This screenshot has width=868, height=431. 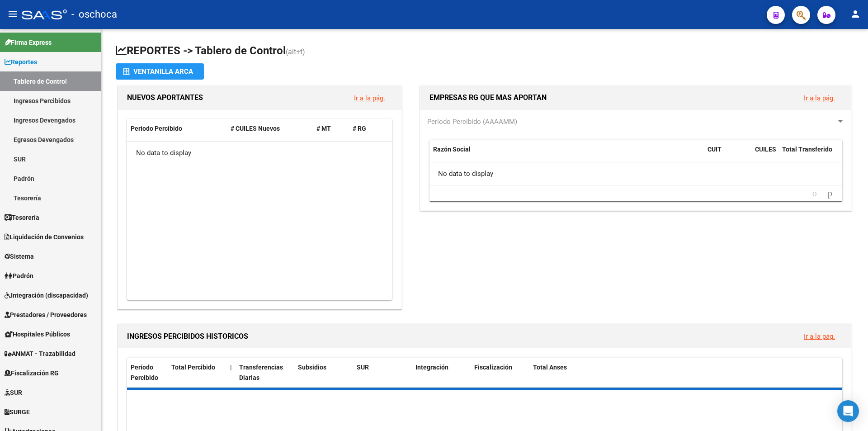 What do you see at coordinates (46, 314) in the screenshot?
I see `span: Prestadores / Proveedores` at bounding box center [46, 314].